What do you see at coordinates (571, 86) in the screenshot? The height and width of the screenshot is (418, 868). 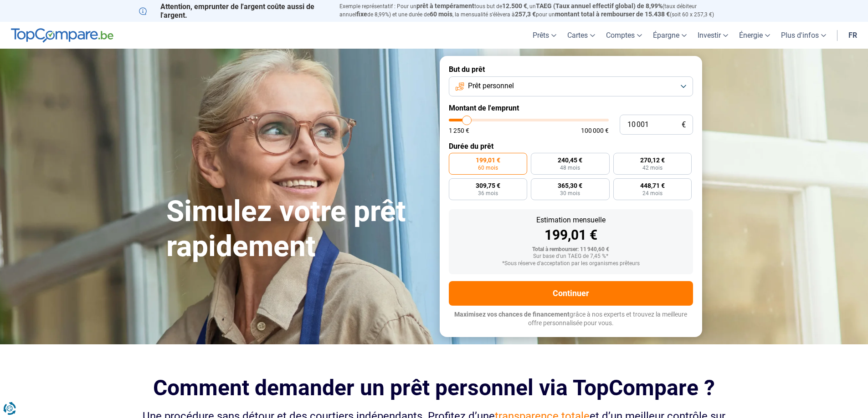 I see `button: Prêt personnel` at bounding box center [571, 86].